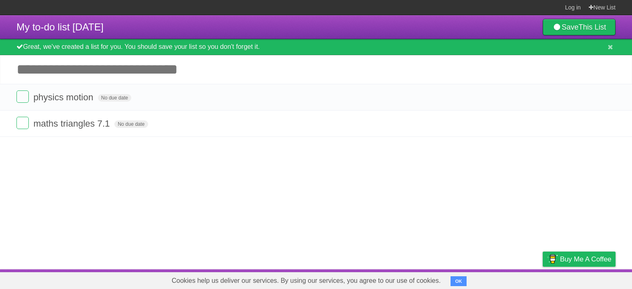 The image size is (632, 289). I want to click on a: SaveThis List, so click(579, 27).